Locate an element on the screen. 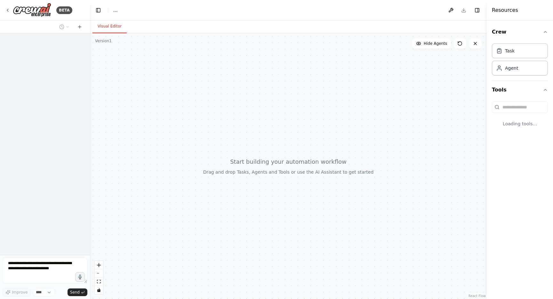 The width and height of the screenshot is (553, 299). span: Send is located at coordinates (75, 292).